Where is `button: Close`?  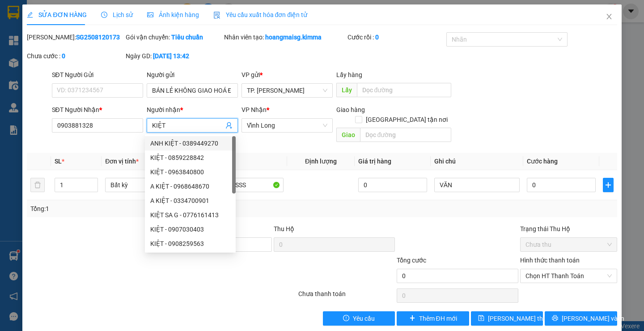 button: Close is located at coordinates (609, 17).